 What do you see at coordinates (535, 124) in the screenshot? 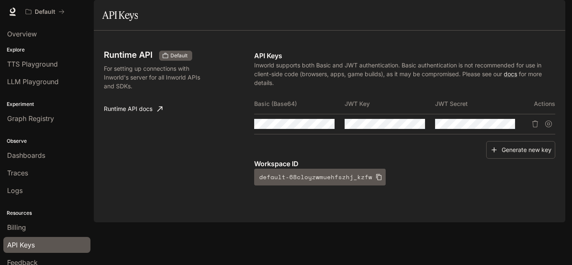
I see `button: Delete API key` at bounding box center [535, 124].